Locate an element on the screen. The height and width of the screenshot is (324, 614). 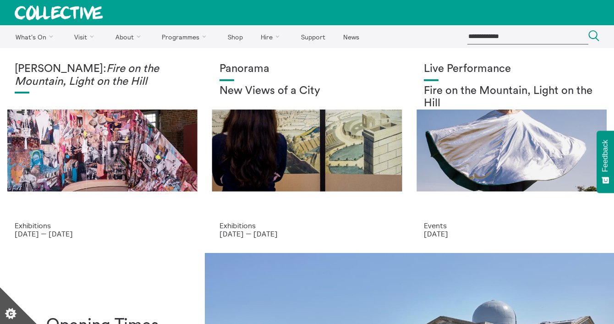
em: Fire on the Mountain, Light on the Hill is located at coordinates (87, 75).